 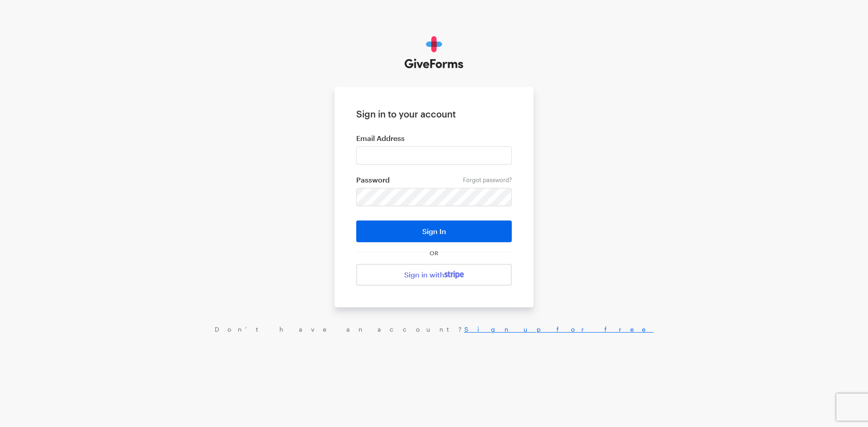 What do you see at coordinates (559, 329) in the screenshot?
I see `a: Sign up for free` at bounding box center [559, 329].